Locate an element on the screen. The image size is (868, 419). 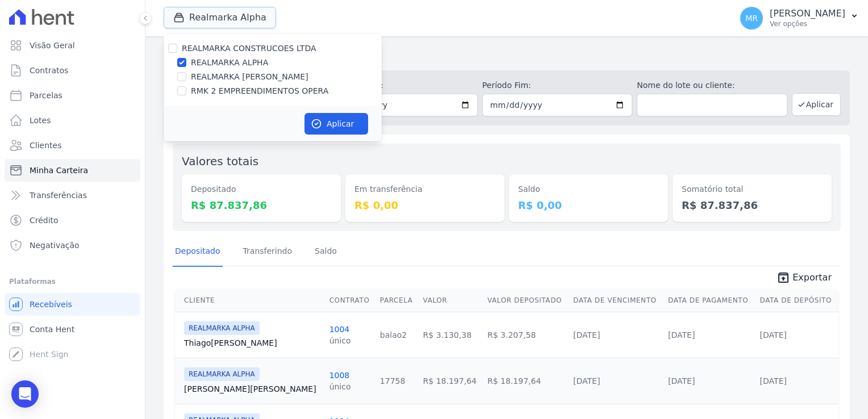
a: Lotes is located at coordinates (72, 120).